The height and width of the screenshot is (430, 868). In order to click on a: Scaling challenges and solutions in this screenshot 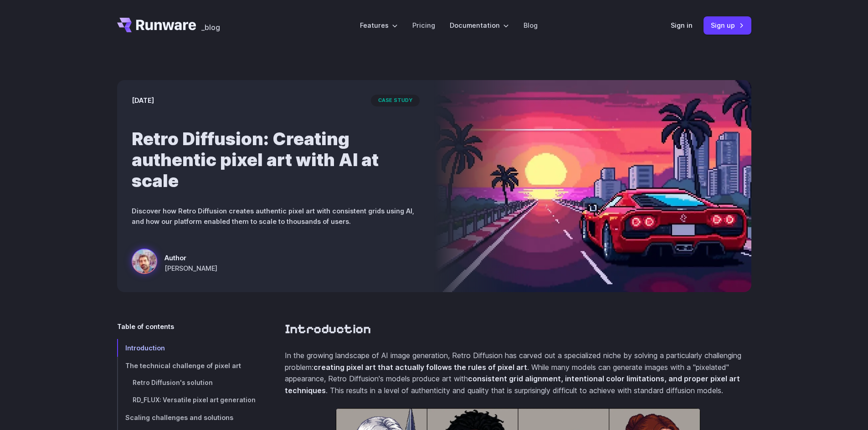, I will do `click(186, 418)`.